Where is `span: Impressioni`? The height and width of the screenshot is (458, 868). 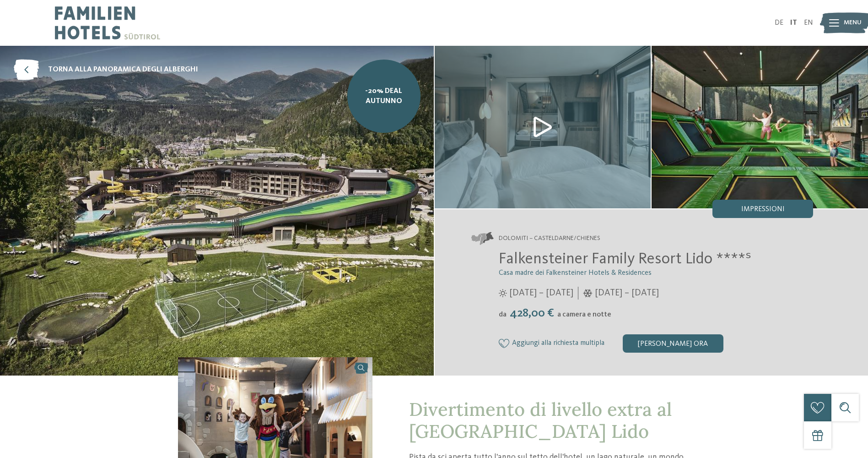 span: Impressioni is located at coordinates (763, 209).